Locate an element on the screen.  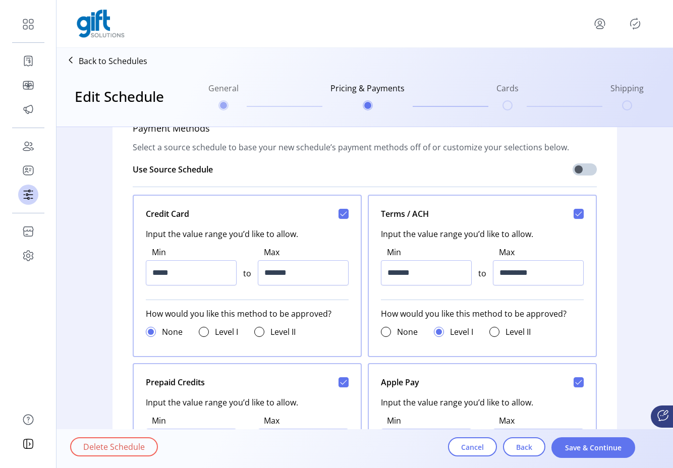
button: Cancel is located at coordinates (472, 447).